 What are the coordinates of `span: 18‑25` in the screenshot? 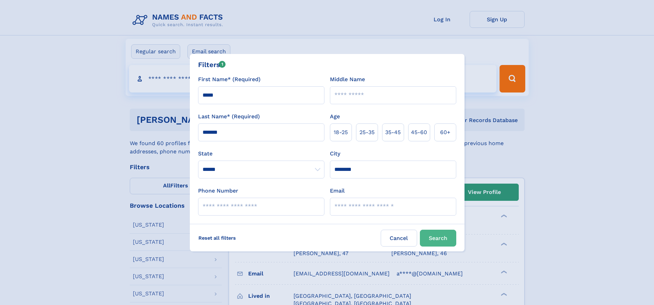 It's located at (341, 132).